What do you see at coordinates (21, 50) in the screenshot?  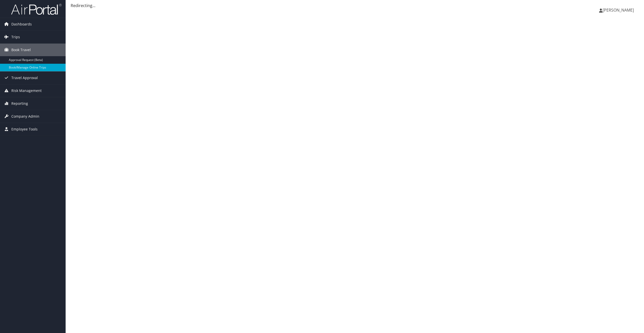 I see `span: Book Travel` at bounding box center [21, 50].